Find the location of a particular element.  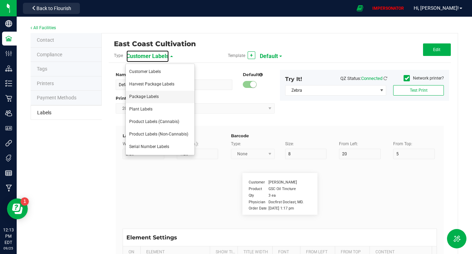

inline-svg: Users is located at coordinates (9, 113).